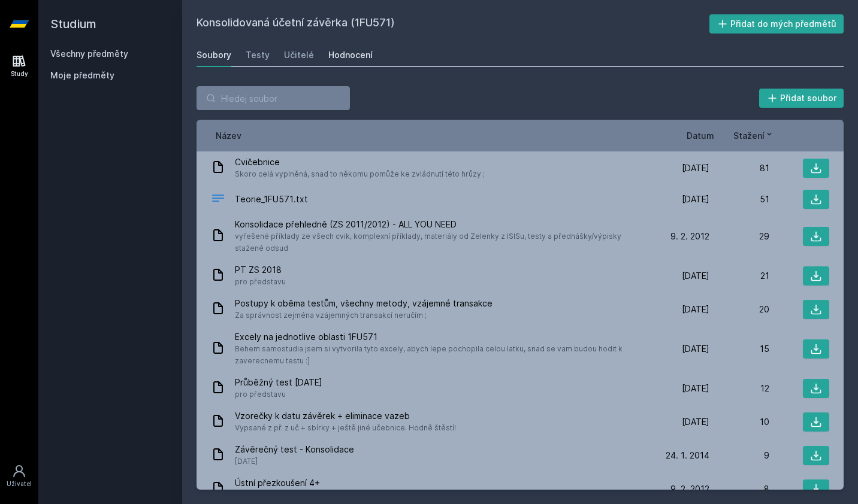  Describe the element at coordinates (440, 355) in the screenshot. I see `span: Behem samostudia jsem si vytvorila tyto excely, abych lepe pochopila celou latku, snad se vam bud...` at that location.